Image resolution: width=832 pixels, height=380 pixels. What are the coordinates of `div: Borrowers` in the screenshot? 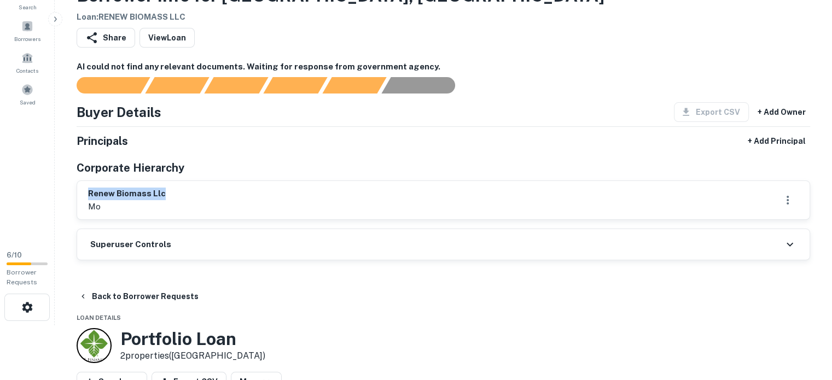 It's located at (27, 31).